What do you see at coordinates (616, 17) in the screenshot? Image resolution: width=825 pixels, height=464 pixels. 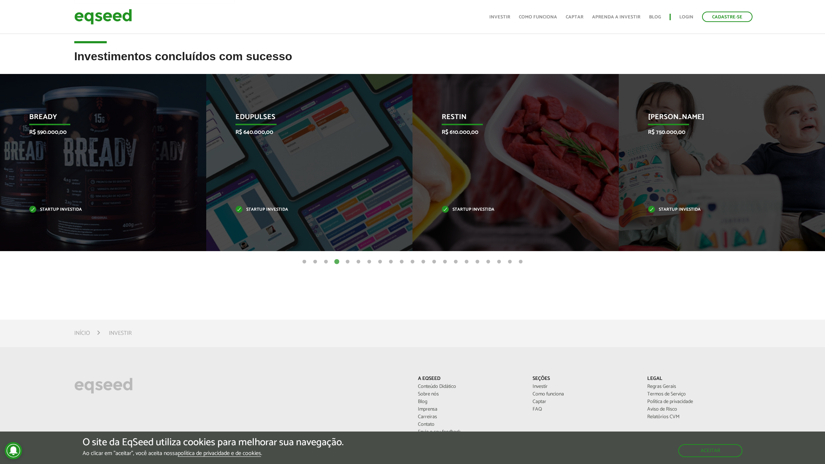 I see `a: Aprenda a investir` at bounding box center [616, 17].